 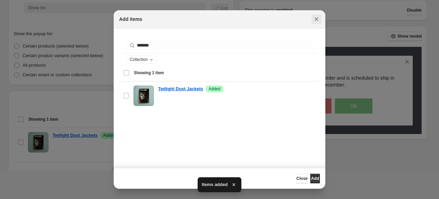 I want to click on button: Collection, so click(x=141, y=59).